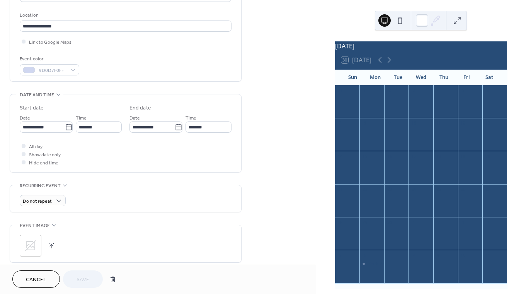 The height and width of the screenshot is (294, 526). I want to click on span: Event image, so click(35, 225).